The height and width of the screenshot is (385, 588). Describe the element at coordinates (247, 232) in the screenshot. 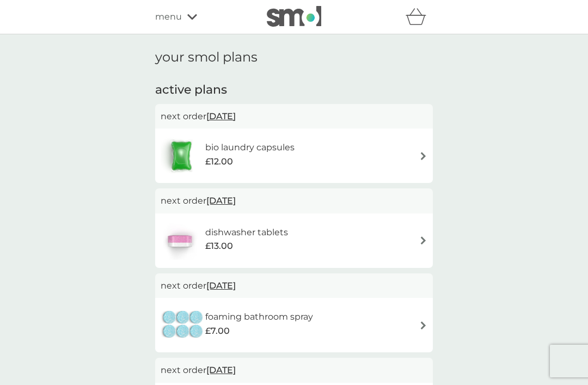

I see `h6: dishwasher tablets` at that location.